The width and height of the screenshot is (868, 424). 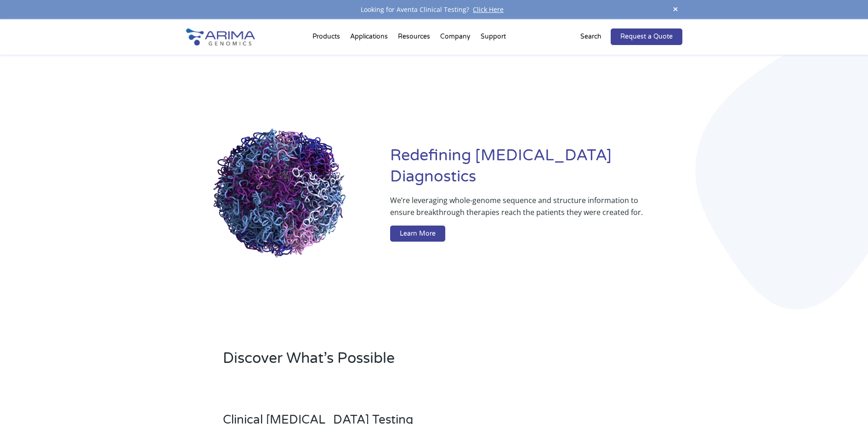 What do you see at coordinates (591, 37) in the screenshot?
I see `p: Search` at bounding box center [591, 37].